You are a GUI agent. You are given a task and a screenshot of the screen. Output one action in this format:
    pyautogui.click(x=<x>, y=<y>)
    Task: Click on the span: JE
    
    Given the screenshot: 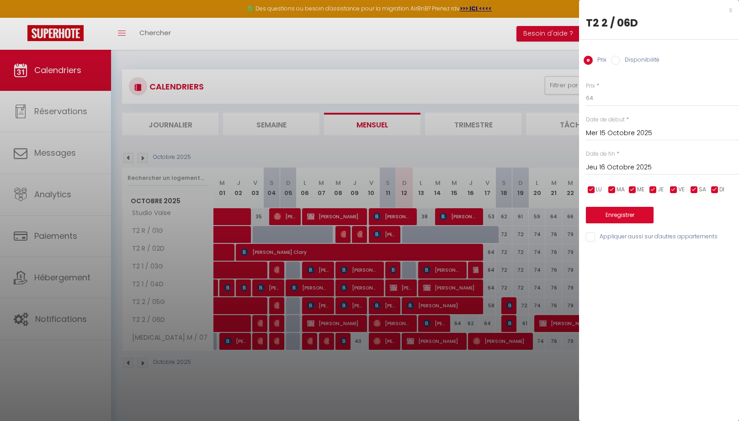 What is the action you would take?
    pyautogui.click(x=660, y=190)
    